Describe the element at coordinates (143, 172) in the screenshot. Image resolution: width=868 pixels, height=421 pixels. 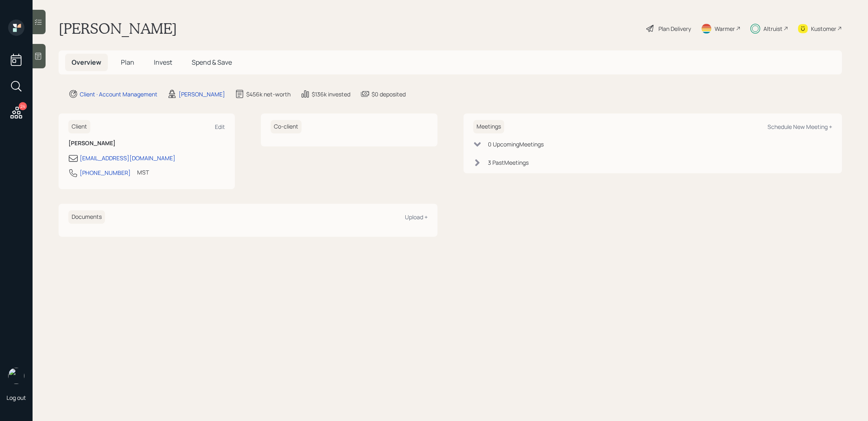
I see `div: MST` at that location.